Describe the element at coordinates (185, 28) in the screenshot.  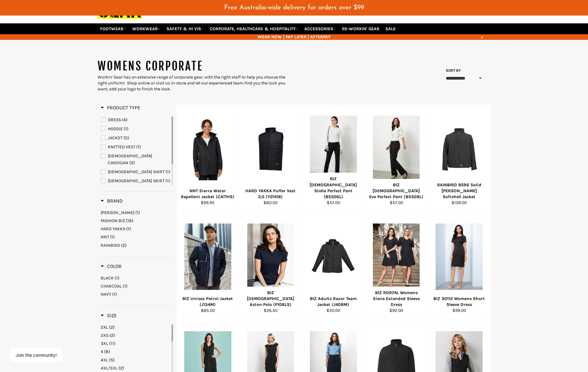
I see `a: SAFETY & HI VIS` at that location.